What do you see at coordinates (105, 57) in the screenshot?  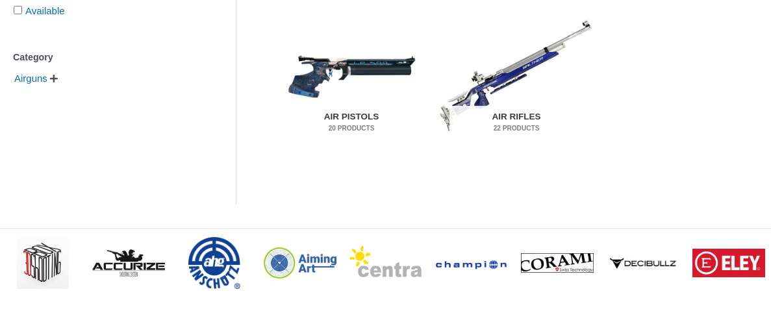 I see `div: Category` at bounding box center [105, 57].